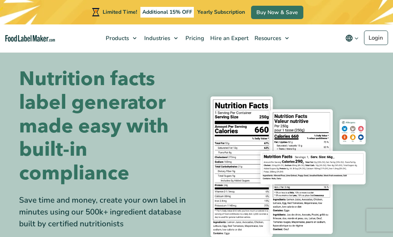  Describe the element at coordinates (267, 38) in the screenshot. I see `span: Resources` at that location.